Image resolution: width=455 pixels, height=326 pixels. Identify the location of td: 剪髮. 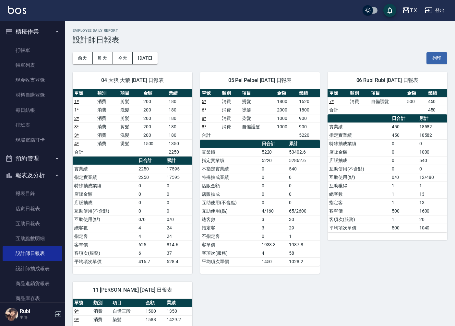
(130, 102).